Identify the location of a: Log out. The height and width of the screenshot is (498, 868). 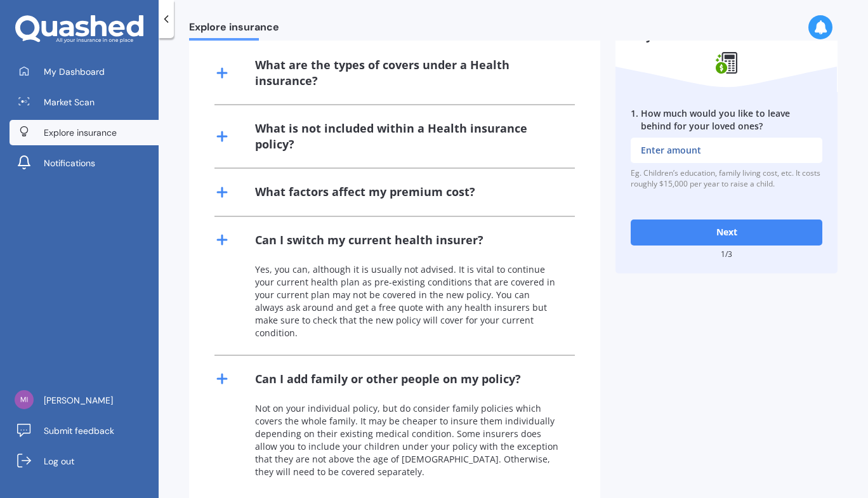
(83, 461).